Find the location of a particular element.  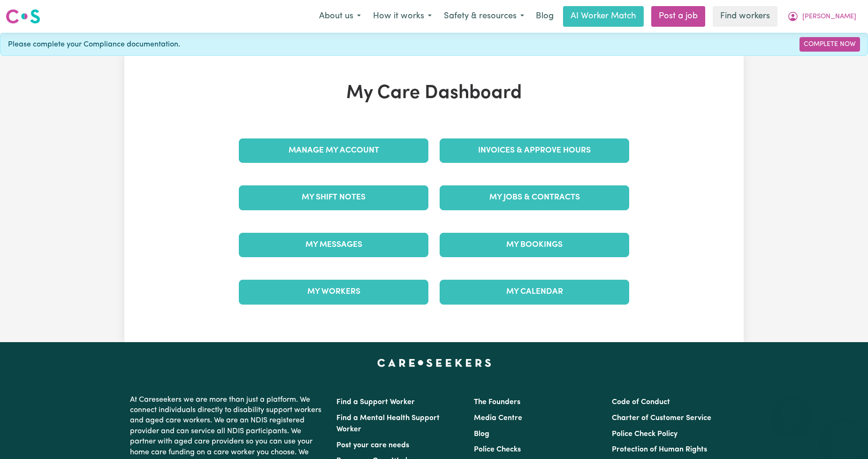

a: The Founders is located at coordinates (497, 402).